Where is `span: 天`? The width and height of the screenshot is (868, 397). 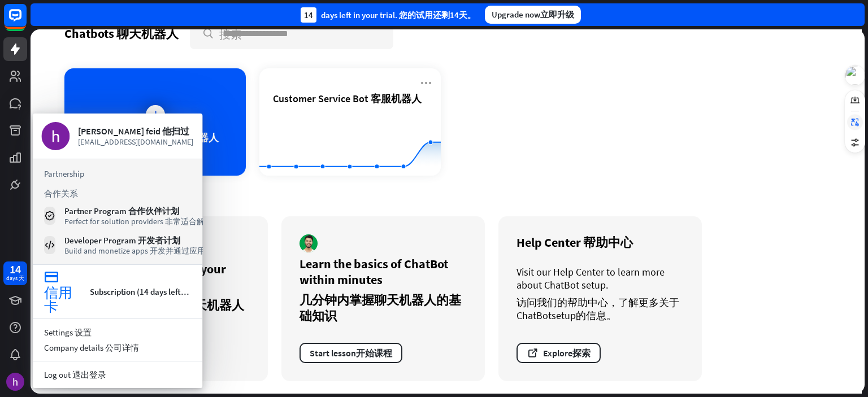 span: 天 is located at coordinates (21, 278).